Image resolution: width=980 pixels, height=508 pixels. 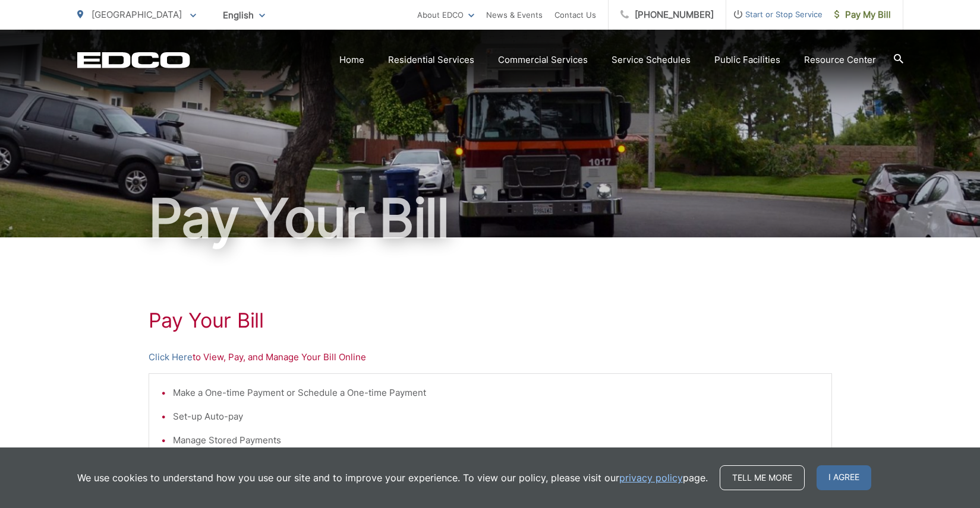 I want to click on a: Click Here, so click(x=171, y=358).